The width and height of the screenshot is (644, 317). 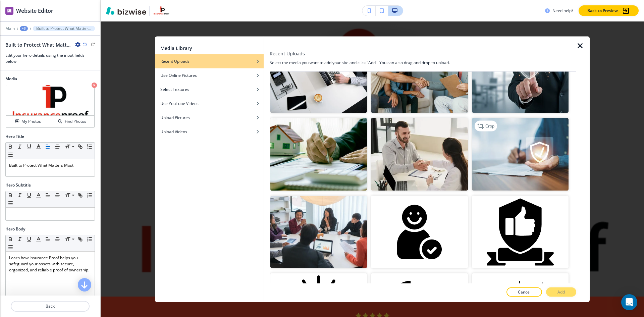 I want to click on button: Select Textures, so click(x=209, y=89).